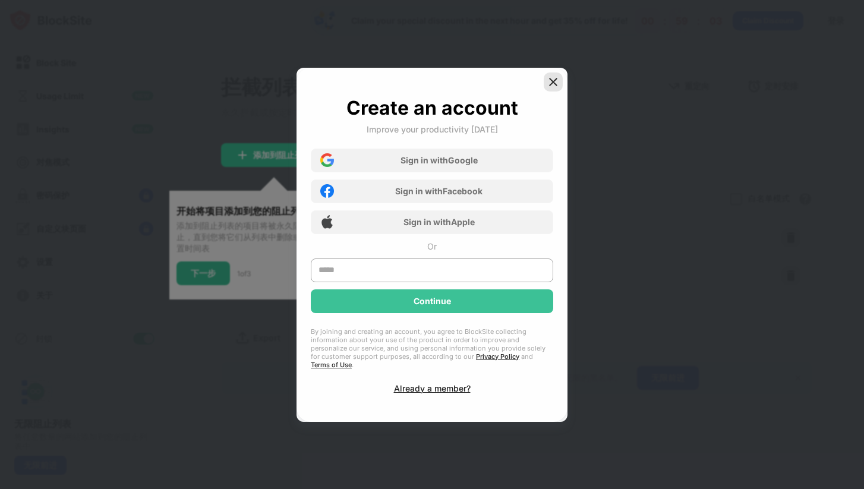 The width and height of the screenshot is (864, 489). I want to click on a: Privacy Policy, so click(498, 357).